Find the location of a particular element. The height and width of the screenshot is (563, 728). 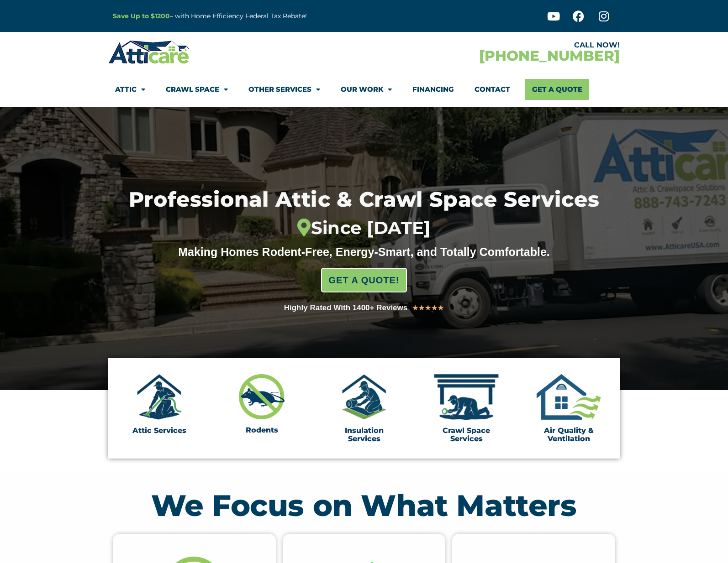

a: Rodents is located at coordinates (262, 430).